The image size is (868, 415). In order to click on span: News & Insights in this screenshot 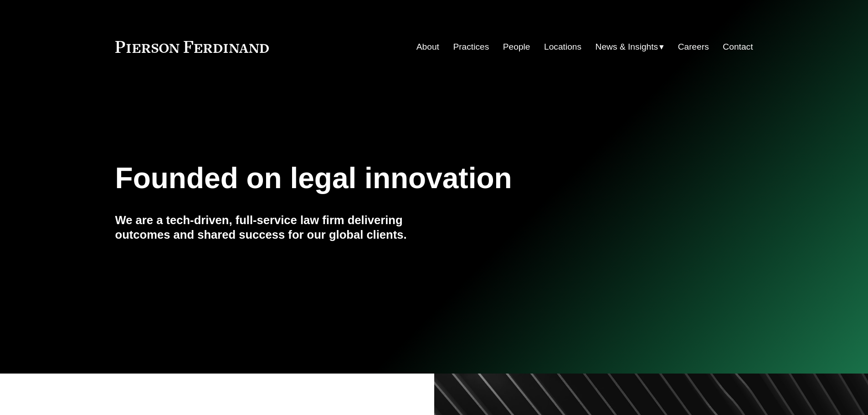, I will do `click(627, 47)`.